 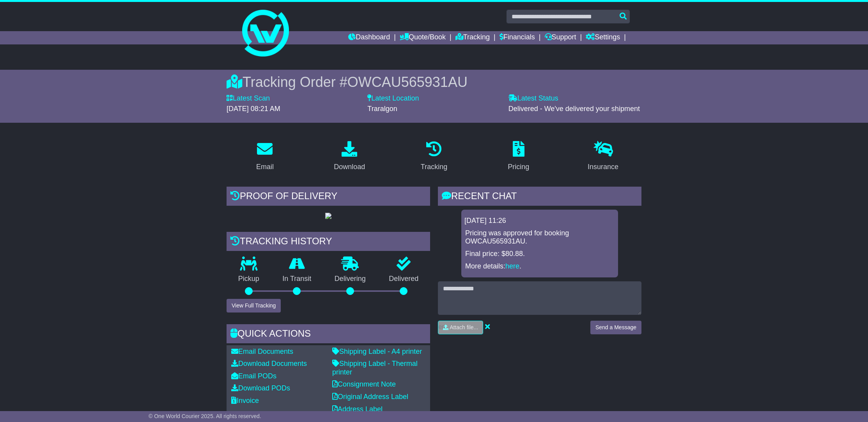 What do you see at coordinates (248, 99) in the screenshot?
I see `label: Latest Scan` at bounding box center [248, 99].